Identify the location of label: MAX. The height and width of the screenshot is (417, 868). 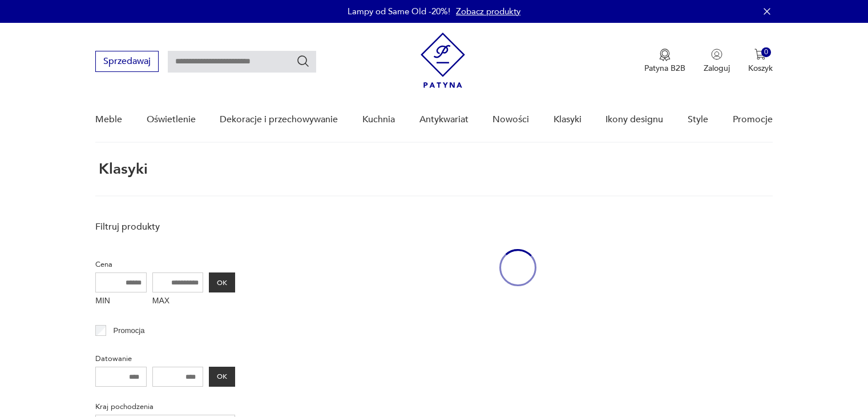
(178, 302).